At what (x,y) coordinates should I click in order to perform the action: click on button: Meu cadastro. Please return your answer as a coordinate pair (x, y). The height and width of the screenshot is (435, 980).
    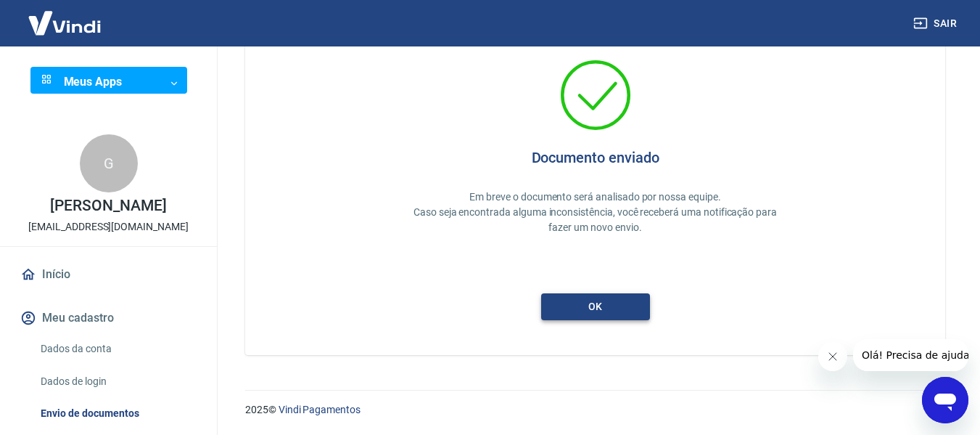
    Looking at the image, I should click on (108, 318).